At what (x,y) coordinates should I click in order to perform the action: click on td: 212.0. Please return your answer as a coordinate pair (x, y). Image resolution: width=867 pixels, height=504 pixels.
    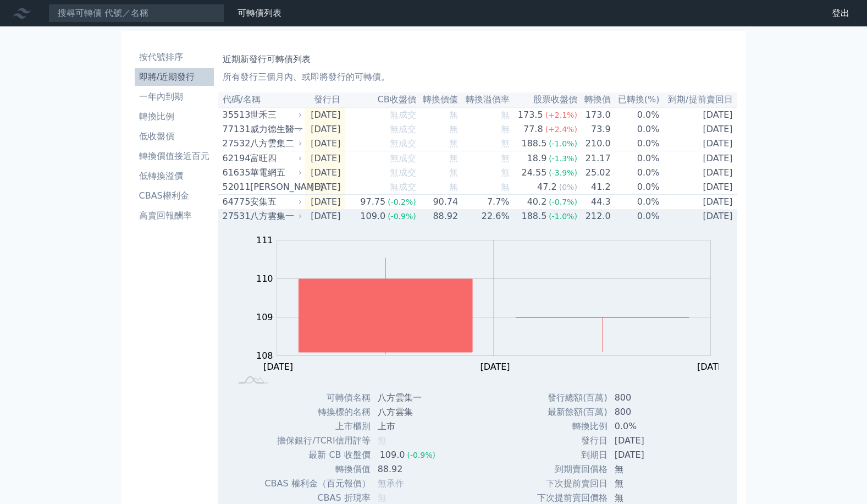
    Looking at the image, I should click on (594, 216).